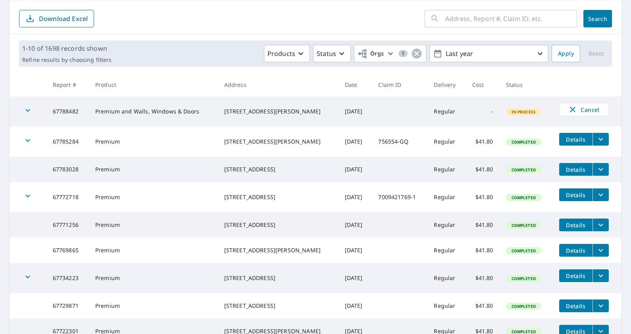  I want to click on button: detailsBtn-67785284, so click(575, 139).